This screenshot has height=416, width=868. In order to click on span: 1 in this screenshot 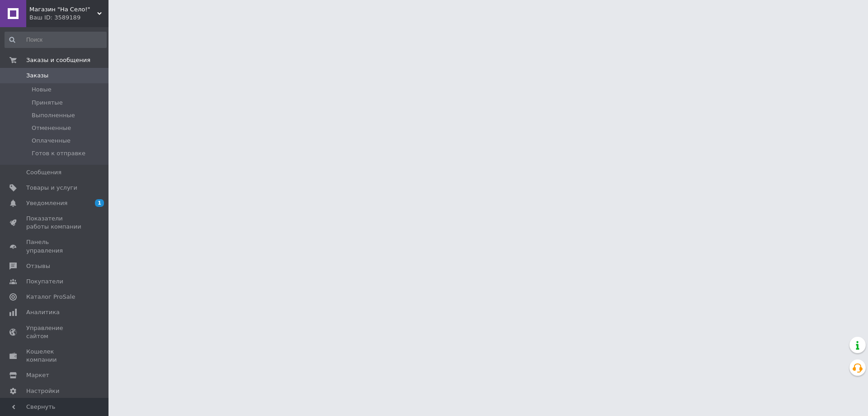, I will do `click(100, 203)`.